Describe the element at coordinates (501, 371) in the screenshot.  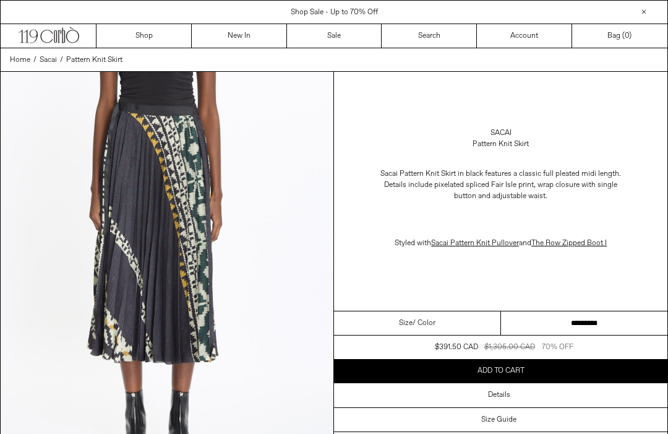
I see `span: Add to cart` at that location.